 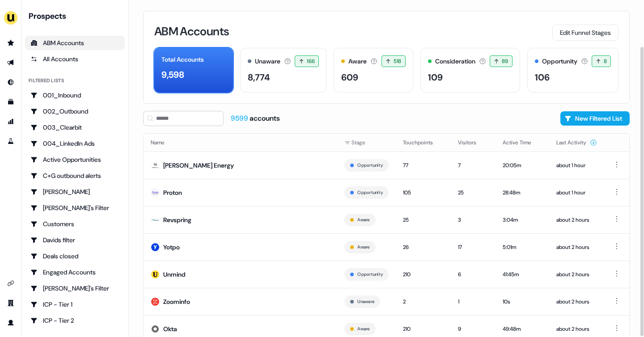 What do you see at coordinates (10, 102) in the screenshot?
I see `a: Go to templates` at bounding box center [10, 102].